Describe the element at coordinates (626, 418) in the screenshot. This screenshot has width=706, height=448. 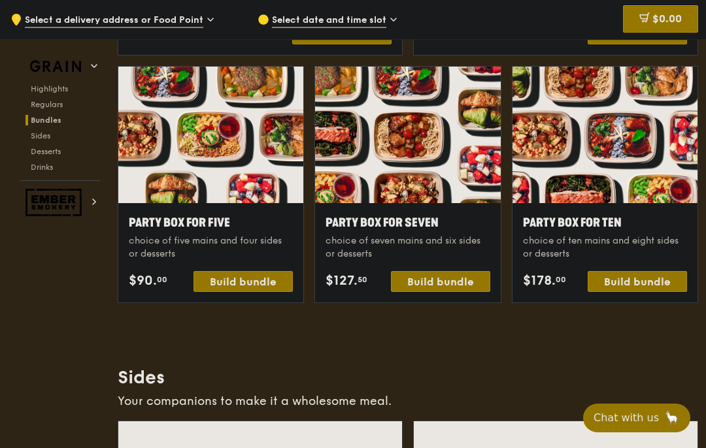
I see `span: Chat with us` at that location.